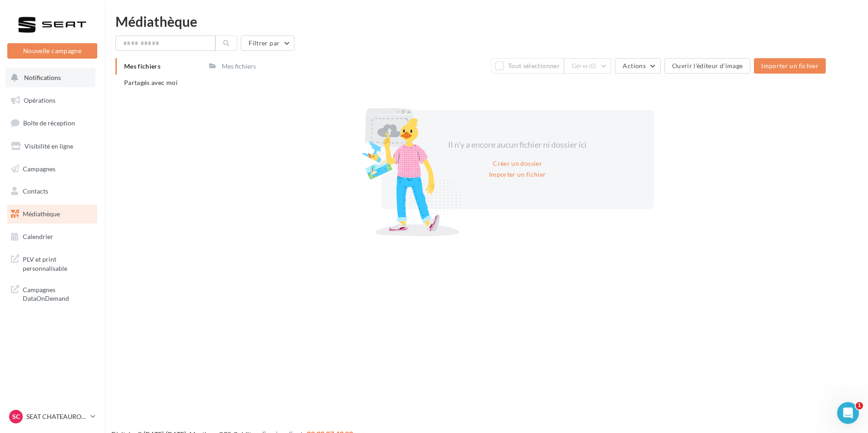 The image size is (868, 433). What do you see at coordinates (52, 263) in the screenshot?
I see `a: PLV et print personnalisable` at bounding box center [52, 263].